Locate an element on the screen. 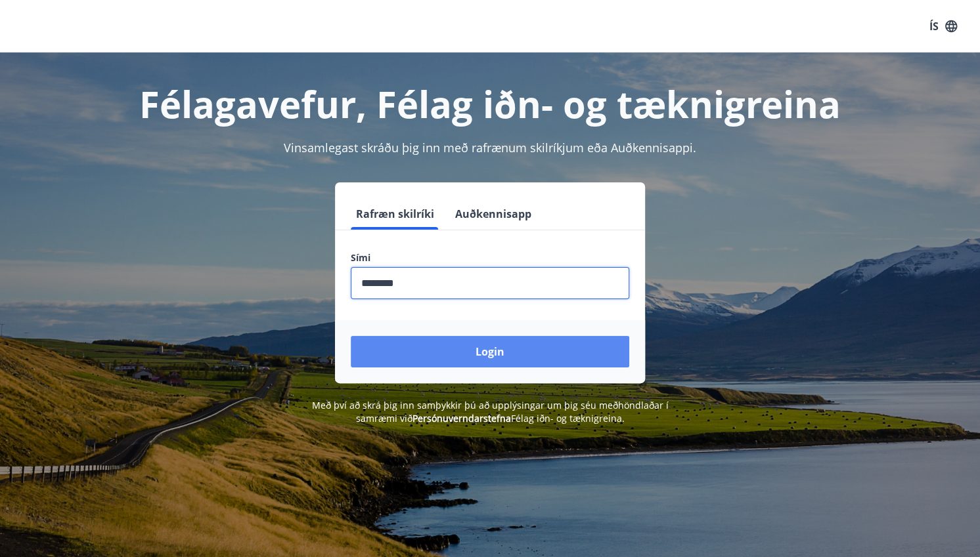 This screenshot has width=980, height=557. button: Rafræn skilríki is located at coordinates (395, 214).